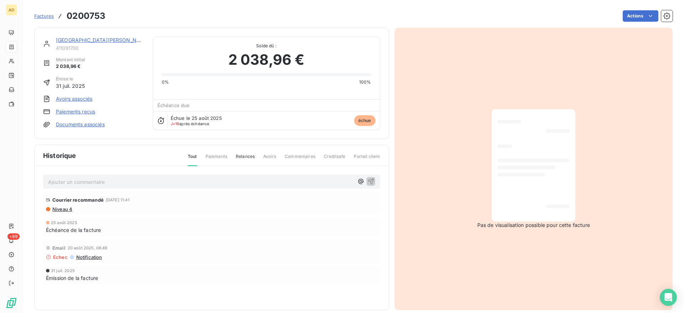 The image size is (684, 313). Describe the element at coordinates (78, 200) in the screenshot. I see `span: Courrier recommandé` at that location.